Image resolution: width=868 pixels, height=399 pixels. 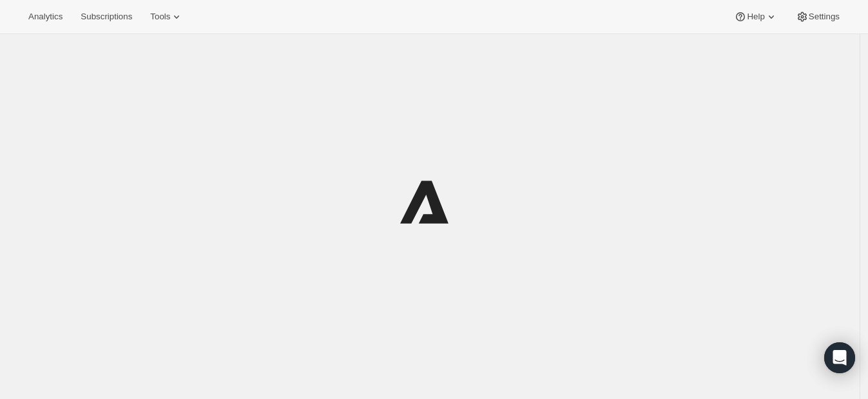 I want to click on span: Help, so click(x=755, y=17).